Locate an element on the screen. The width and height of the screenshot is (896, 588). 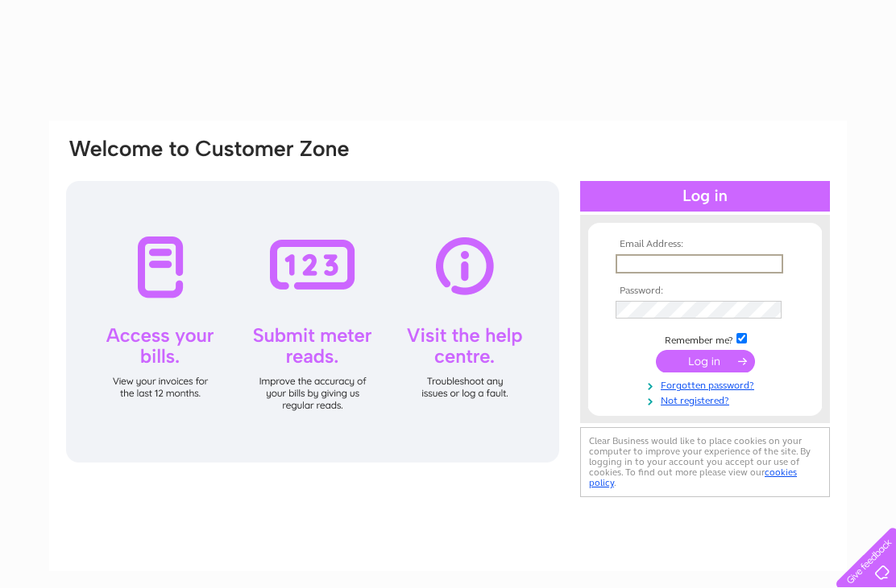
div: Clear Business would like to place cookies on your computer to improve your experience of the sit... is located at coordinates (705, 462).